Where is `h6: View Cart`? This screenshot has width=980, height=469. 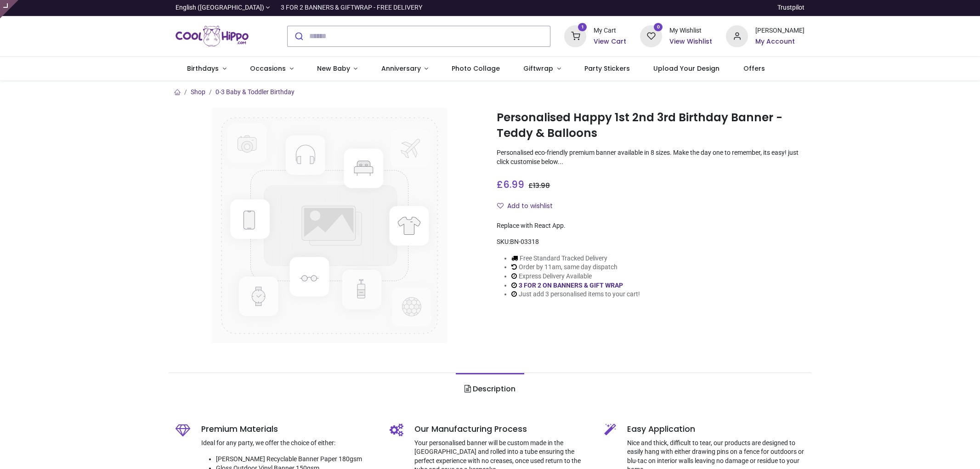 h6: View Cart is located at coordinates (609, 42).